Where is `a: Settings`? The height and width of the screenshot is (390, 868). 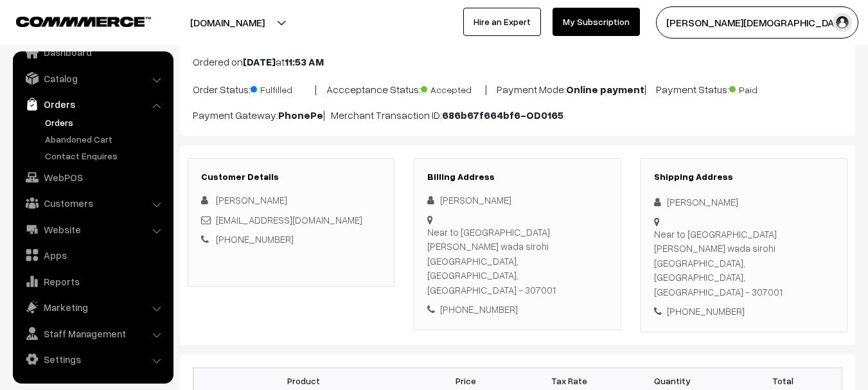
a: Settings is located at coordinates (92, 359).